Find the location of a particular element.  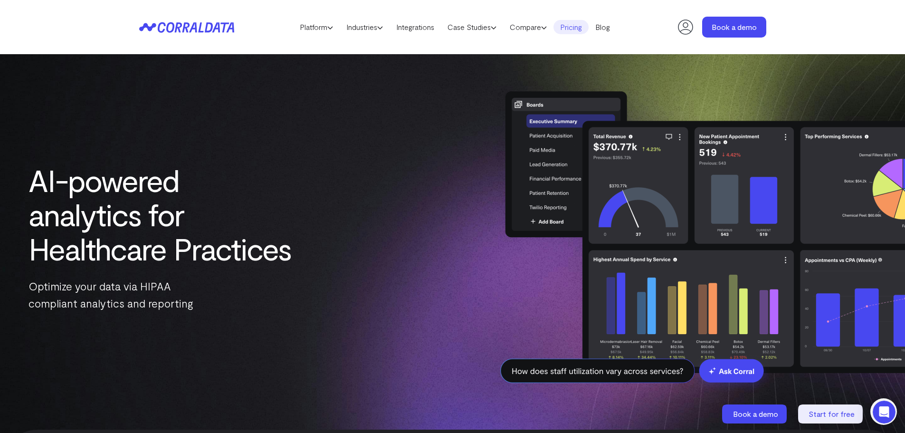

a: Compare is located at coordinates (528, 27).